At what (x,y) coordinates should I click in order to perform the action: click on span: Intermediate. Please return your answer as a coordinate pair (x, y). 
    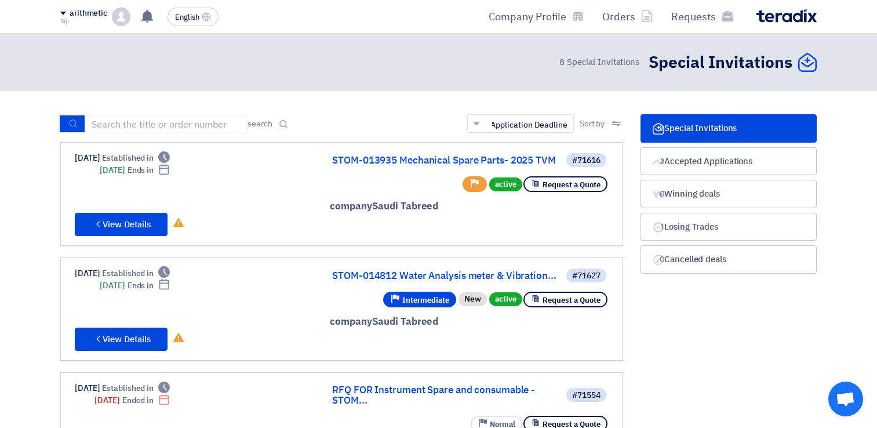
    Looking at the image, I should click on (426, 300).